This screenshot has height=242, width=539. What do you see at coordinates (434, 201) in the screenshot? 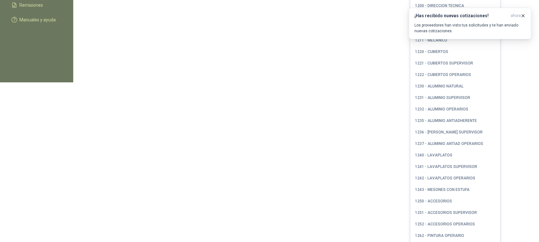
I see `div: 1250 - ACCESORIOS` at bounding box center [434, 201].